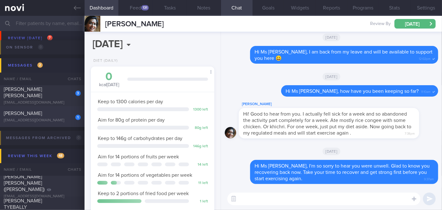 The height and width of the screenshot is (210, 442). I want to click on div: 11 left, so click(200, 183).